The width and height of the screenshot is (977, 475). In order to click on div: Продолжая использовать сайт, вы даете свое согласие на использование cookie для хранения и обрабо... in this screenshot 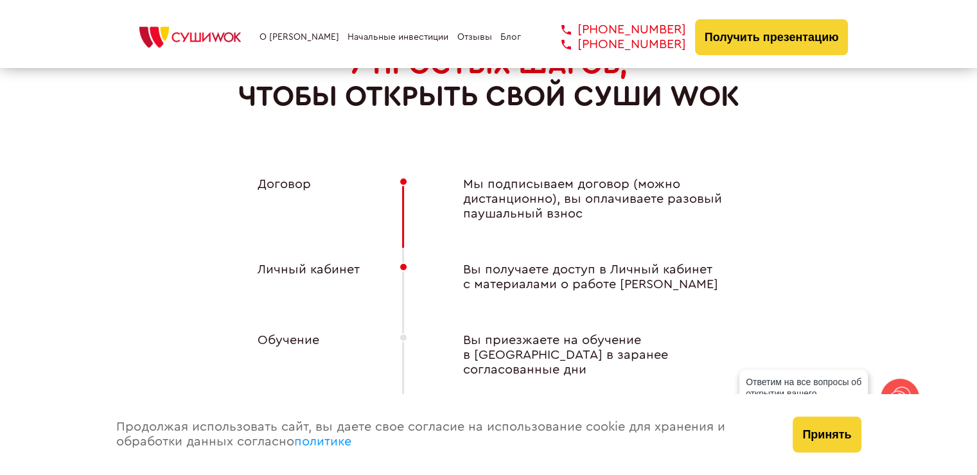, I will do `click(442, 435)`.